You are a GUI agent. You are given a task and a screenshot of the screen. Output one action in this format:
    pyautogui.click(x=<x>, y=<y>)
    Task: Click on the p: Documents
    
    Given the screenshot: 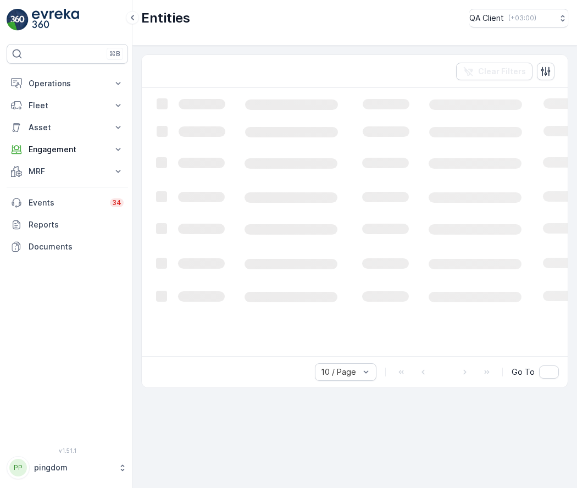 What is the action you would take?
    pyautogui.click(x=76, y=247)
    